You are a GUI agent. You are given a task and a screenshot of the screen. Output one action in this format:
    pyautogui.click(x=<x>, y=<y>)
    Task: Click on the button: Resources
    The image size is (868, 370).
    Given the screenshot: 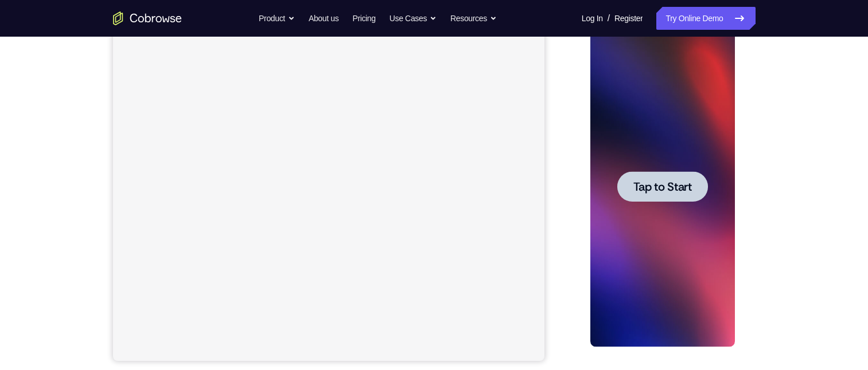 What is the action you would take?
    pyautogui.click(x=473, y=18)
    